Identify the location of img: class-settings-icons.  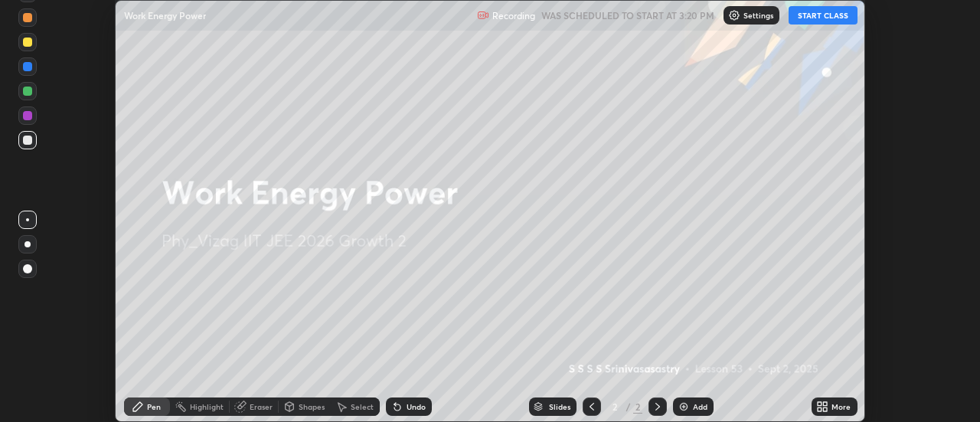
(734, 15).